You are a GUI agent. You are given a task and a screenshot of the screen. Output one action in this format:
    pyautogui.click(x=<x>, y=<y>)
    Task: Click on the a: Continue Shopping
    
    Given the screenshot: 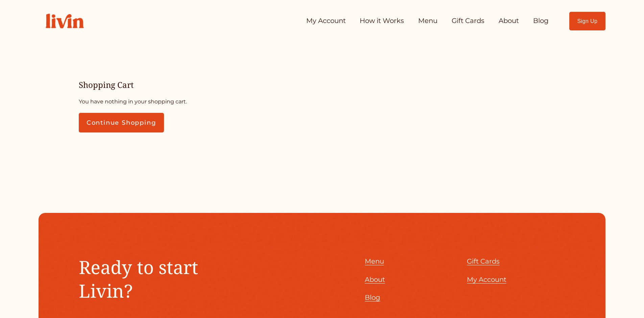 What is the action you would take?
    pyautogui.click(x=121, y=123)
    